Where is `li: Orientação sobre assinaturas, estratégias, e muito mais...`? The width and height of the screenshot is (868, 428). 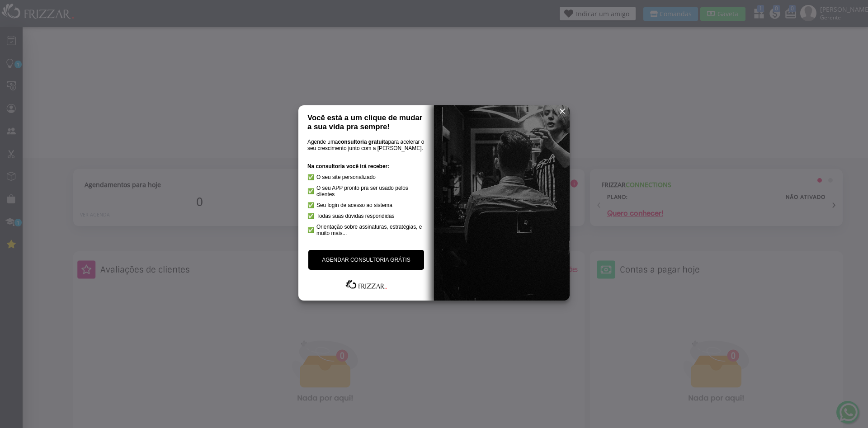 li: Orientação sobre assinaturas, estratégias, e muito mais... is located at coordinates (366, 230).